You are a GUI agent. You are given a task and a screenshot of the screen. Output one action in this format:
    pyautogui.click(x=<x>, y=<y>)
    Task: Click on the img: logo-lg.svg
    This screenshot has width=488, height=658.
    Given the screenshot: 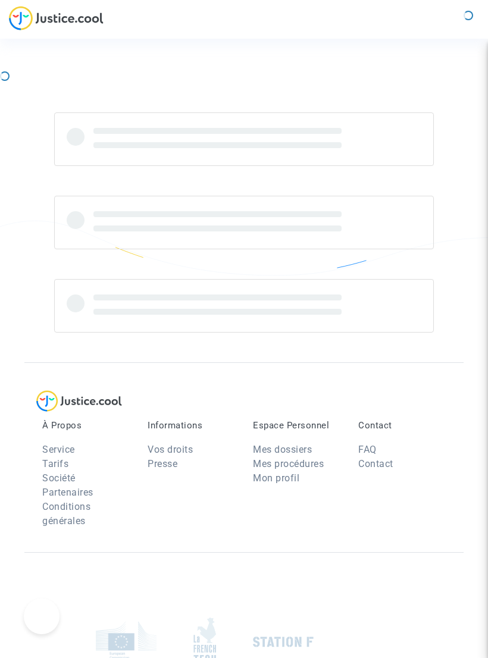 What is the action you would take?
    pyautogui.click(x=79, y=401)
    